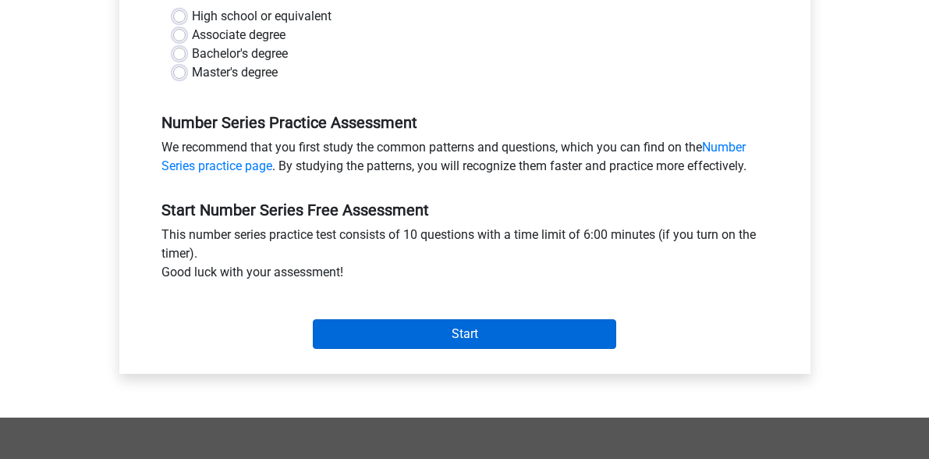  Describe the element at coordinates (465, 160) in the screenshot. I see `div: We recommend that you first study the common patterns and questions, which you can find on the . ...` at that location.